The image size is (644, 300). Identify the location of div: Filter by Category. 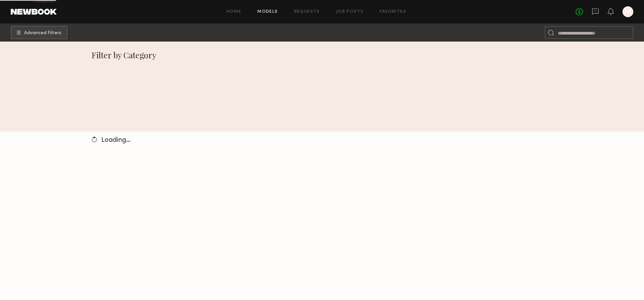
(322, 55).